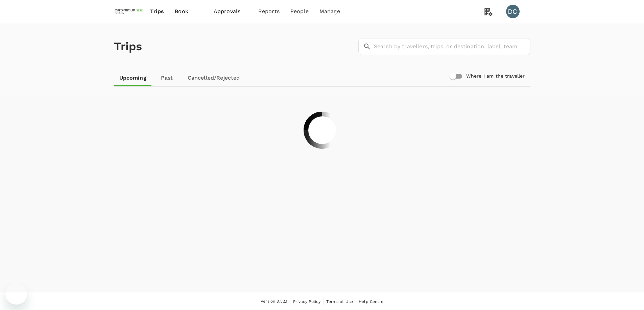 This screenshot has width=644, height=310. Describe the element at coordinates (269, 12) in the screenshot. I see `span: Reports` at that location.